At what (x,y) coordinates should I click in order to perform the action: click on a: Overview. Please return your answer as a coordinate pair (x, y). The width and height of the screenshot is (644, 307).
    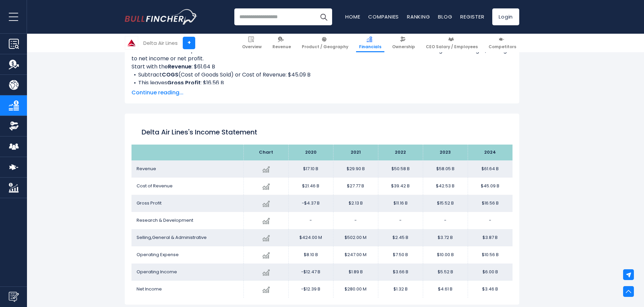
    Looking at the image, I should click on (252, 43).